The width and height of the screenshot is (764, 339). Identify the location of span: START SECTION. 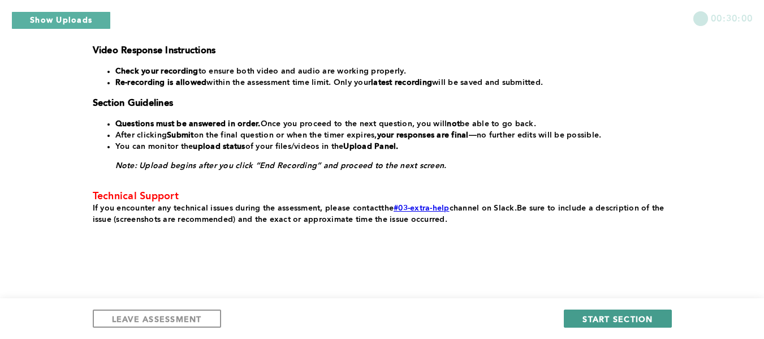
(617, 318).